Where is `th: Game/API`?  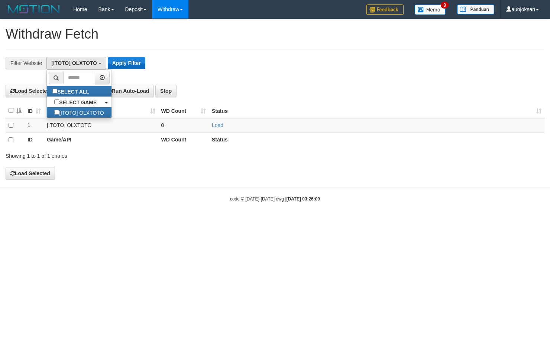
th: Game/API is located at coordinates (101, 140).